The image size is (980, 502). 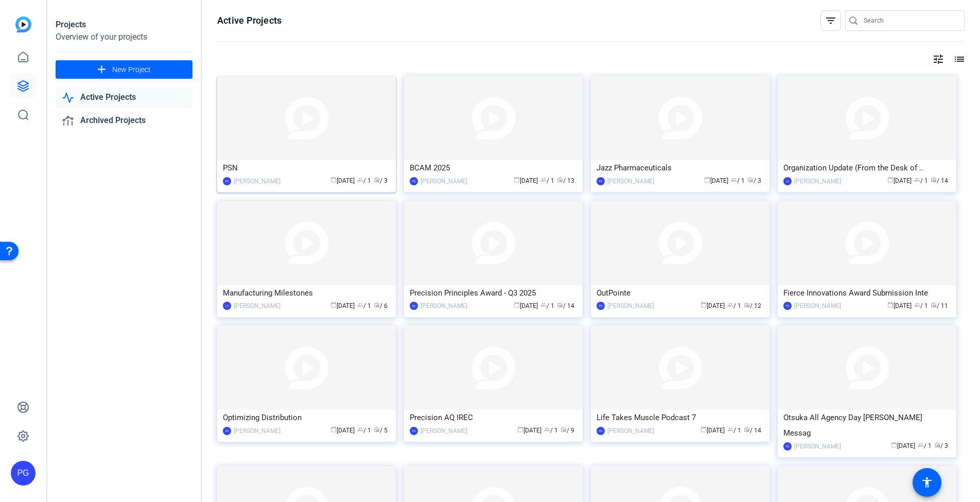 I want to click on a: Archived Projects, so click(x=124, y=120).